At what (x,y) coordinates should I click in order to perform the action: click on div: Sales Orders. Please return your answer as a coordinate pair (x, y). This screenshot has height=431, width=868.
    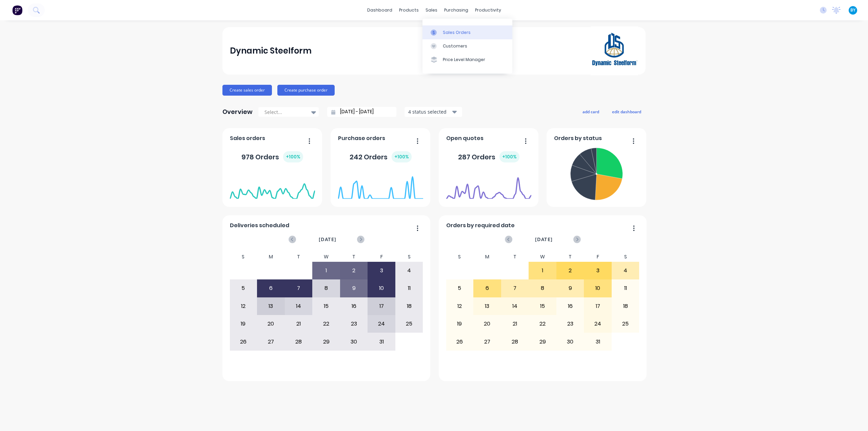
    Looking at the image, I should click on (457, 32).